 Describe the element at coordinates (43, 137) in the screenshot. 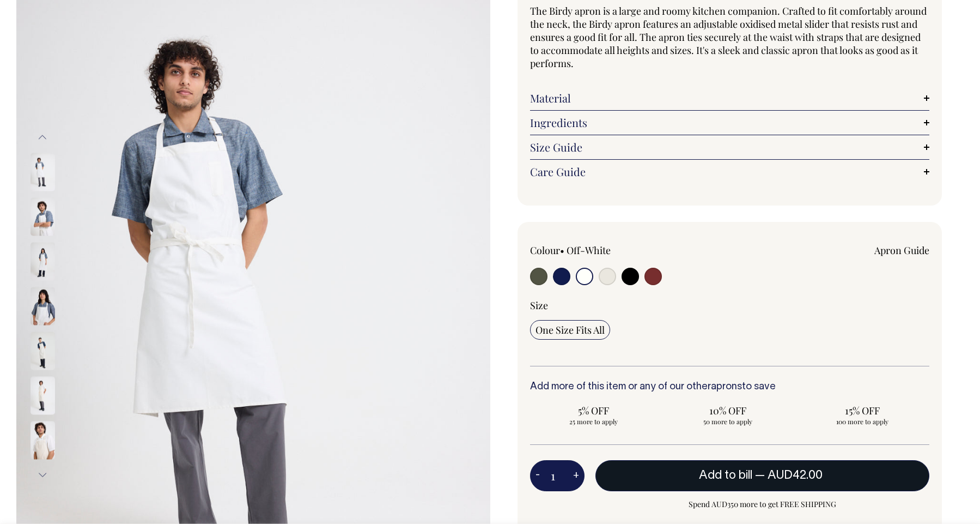

I see `button: Previous` at that location.